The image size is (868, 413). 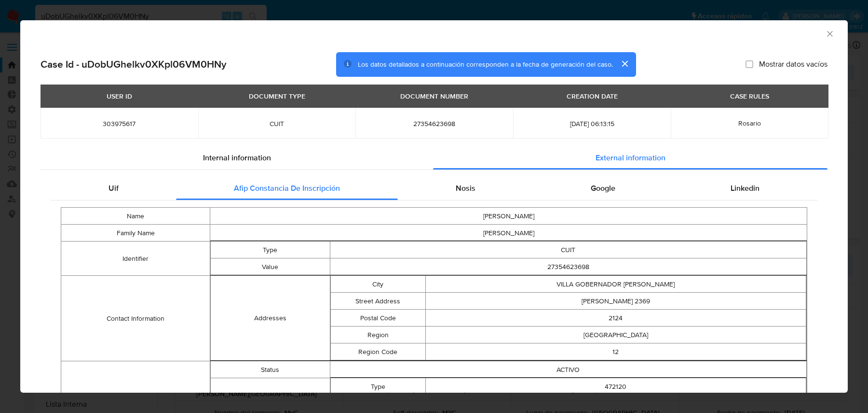 I want to click on td: CUIT, so click(x=568, y=249).